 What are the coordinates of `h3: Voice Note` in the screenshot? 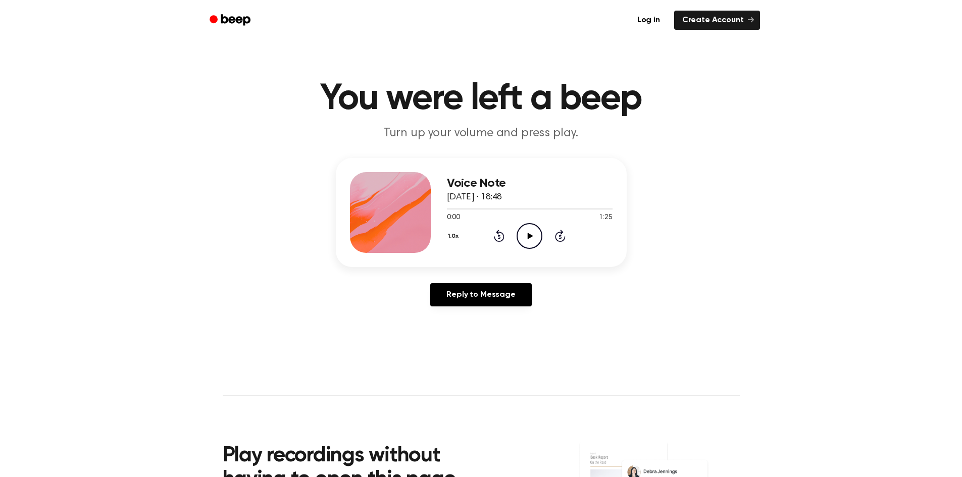 It's located at (530, 183).